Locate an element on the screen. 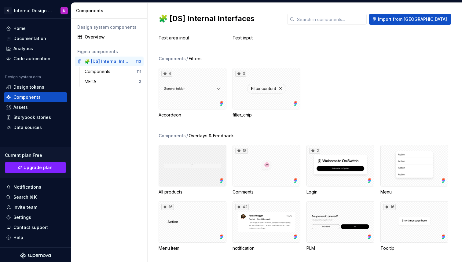  a: Components111 is located at coordinates (113, 72).